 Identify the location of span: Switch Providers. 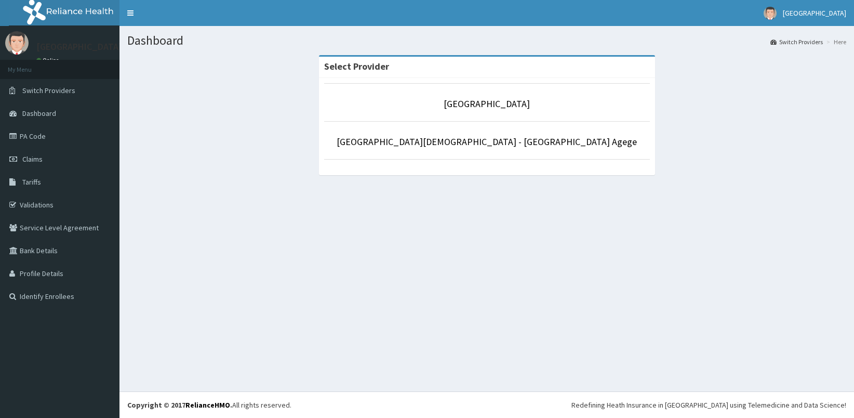
(49, 90).